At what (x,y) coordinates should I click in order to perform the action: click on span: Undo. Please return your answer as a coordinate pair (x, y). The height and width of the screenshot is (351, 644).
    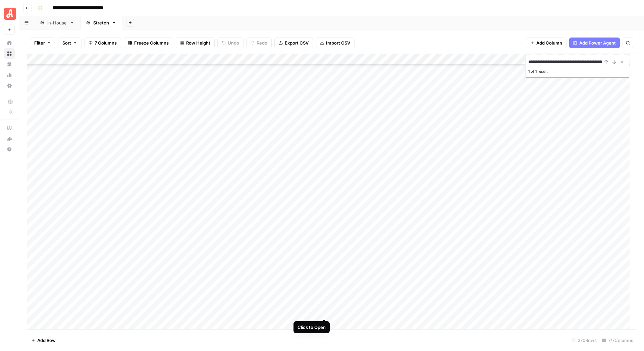
    Looking at the image, I should click on (233, 43).